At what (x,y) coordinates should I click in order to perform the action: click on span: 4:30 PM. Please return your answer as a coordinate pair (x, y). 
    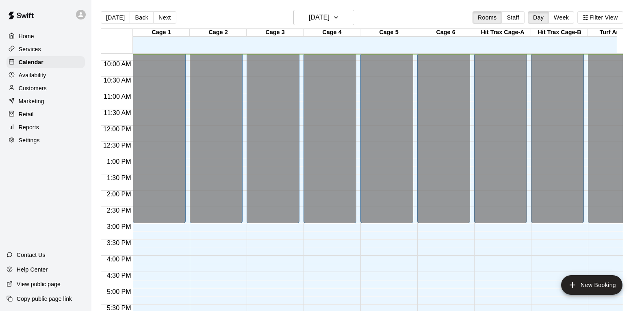
    Looking at the image, I should click on (119, 275).